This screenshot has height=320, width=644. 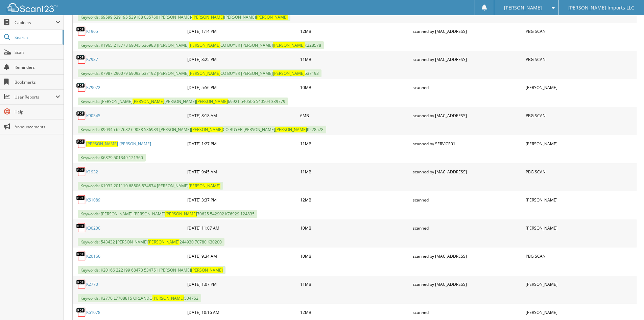 What do you see at coordinates (37, 112) in the screenshot?
I see `span: Help` at bounding box center [37, 112].